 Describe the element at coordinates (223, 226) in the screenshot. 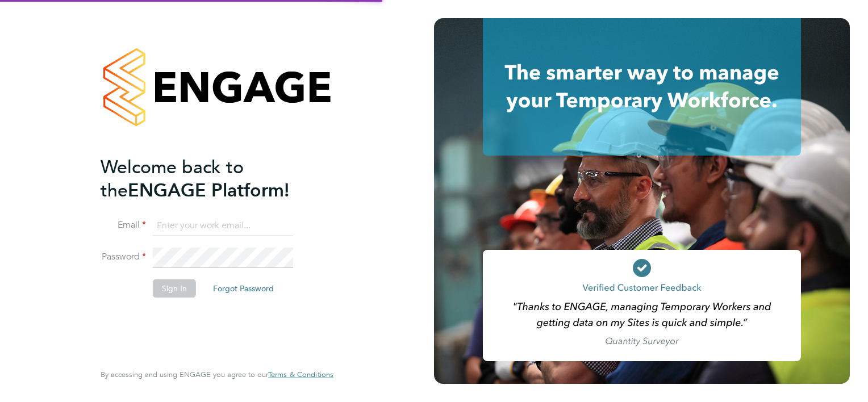

I see `input: Enter your work email...` at that location.